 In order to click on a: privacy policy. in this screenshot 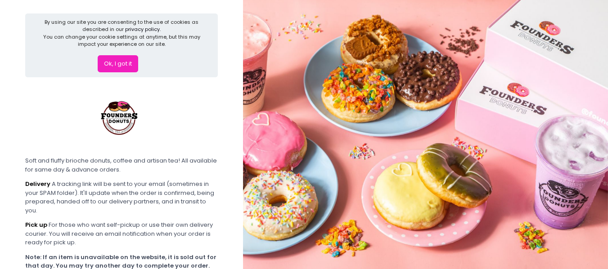, I will do `click(143, 29)`.